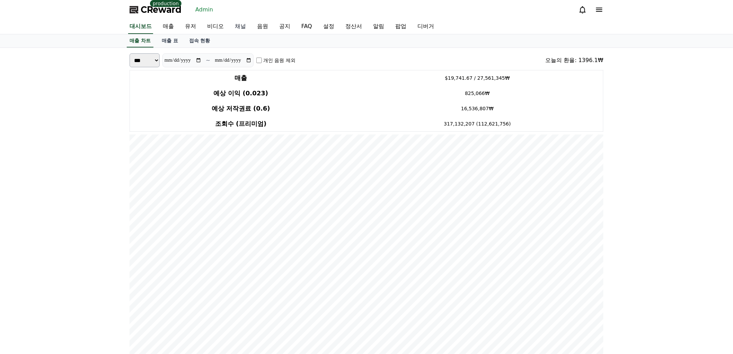  Describe the element at coordinates (24, 233) in the screenshot. I see `span: Home` at that location.